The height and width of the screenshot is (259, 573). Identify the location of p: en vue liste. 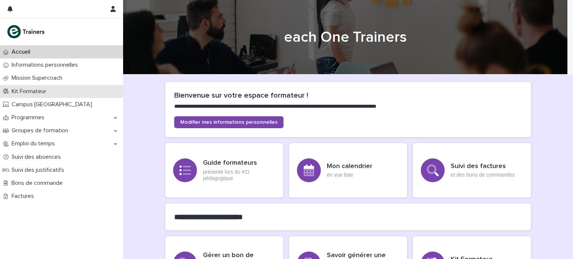
(349, 175).